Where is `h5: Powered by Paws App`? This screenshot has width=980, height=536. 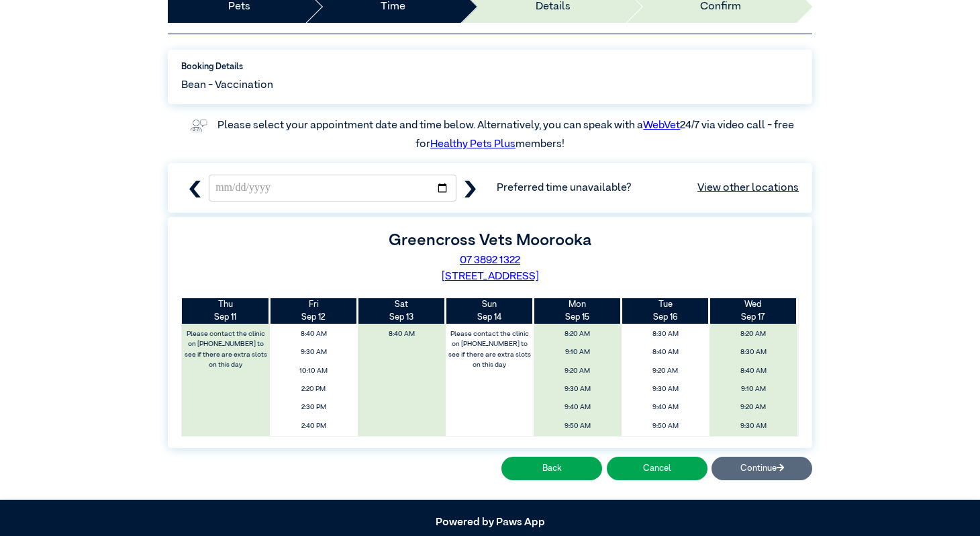
h5: Powered by Paws App is located at coordinates (490, 523).